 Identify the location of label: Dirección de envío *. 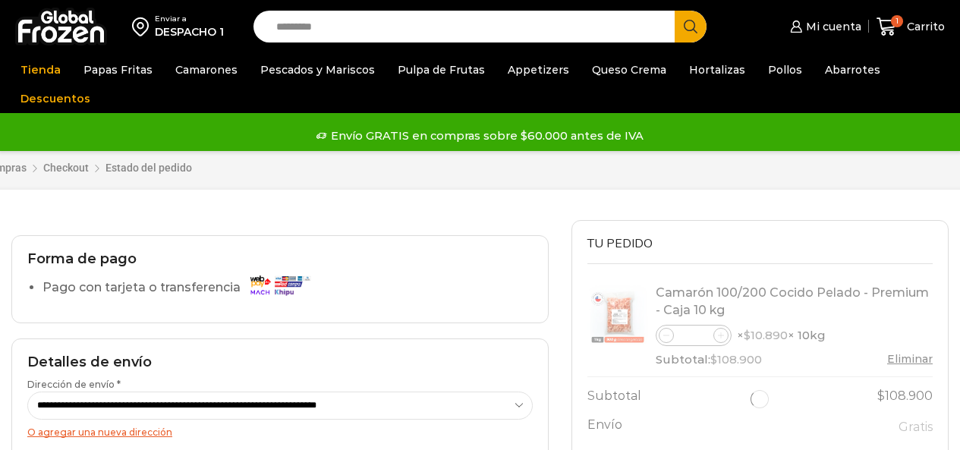
(280, 398).